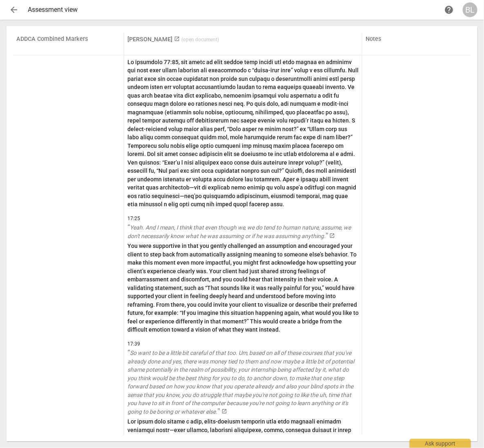  Describe the element at coordinates (243, 288) in the screenshot. I see `p: You were supportive in that you gently challenged an assumption and encouraged your client to ste...` at that location.